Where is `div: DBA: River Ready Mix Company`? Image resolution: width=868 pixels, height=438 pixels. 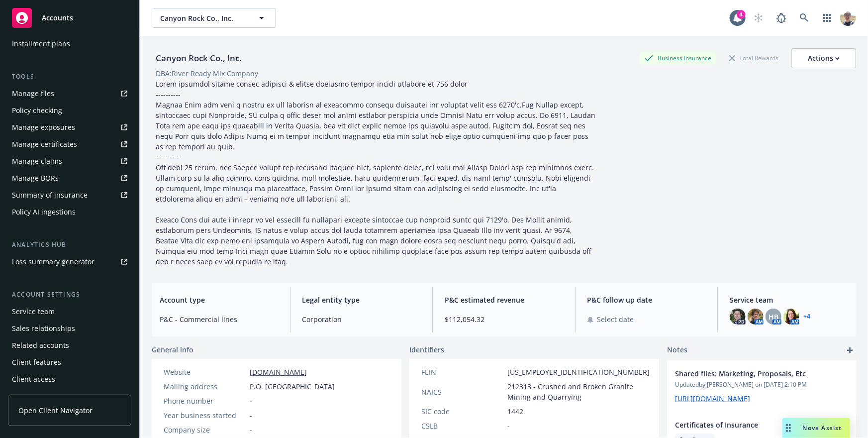
div: DBA: River Ready Mix Company is located at coordinates (207, 73).